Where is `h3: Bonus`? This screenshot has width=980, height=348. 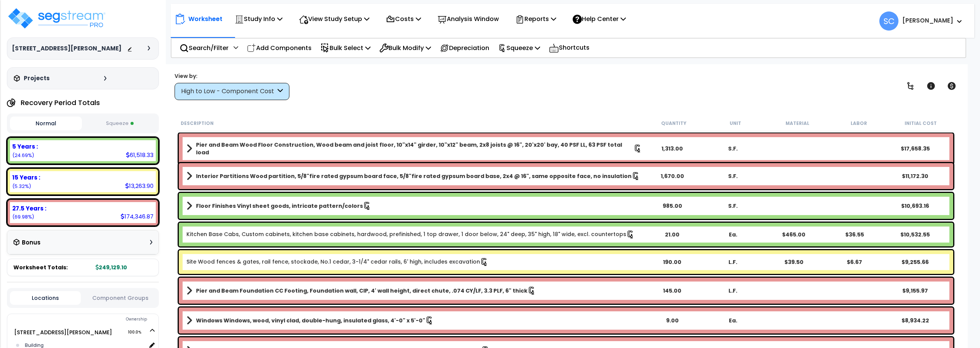
h3: Bonus is located at coordinates (31, 242).